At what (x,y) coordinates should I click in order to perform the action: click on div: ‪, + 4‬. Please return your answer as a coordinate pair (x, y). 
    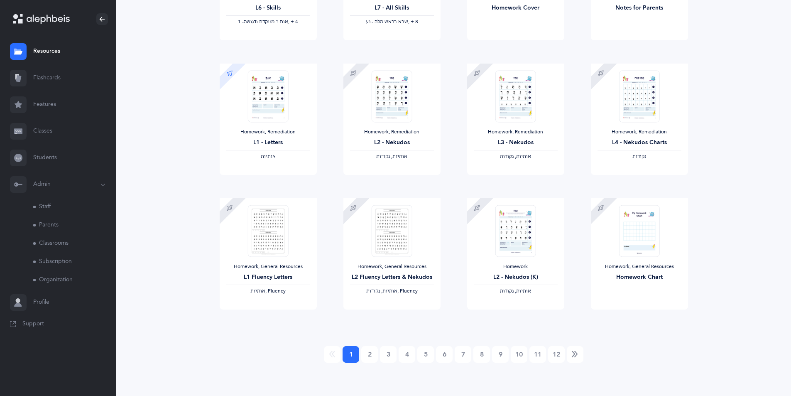
    Looking at the image, I should click on (268, 22).